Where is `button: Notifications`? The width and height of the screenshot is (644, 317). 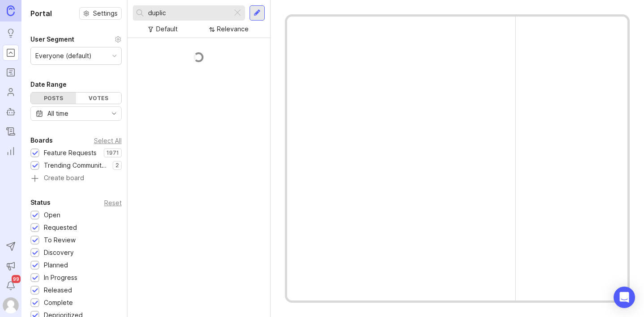 button: Notifications is located at coordinates (11, 285).